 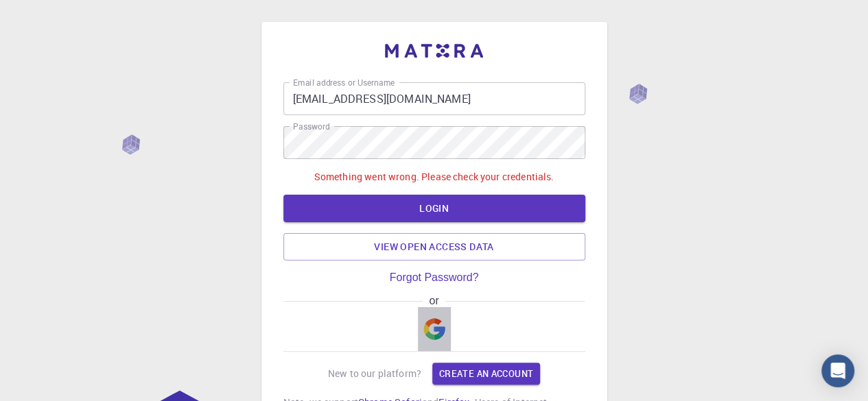 What do you see at coordinates (838, 371) in the screenshot?
I see `div: Open Intercom Messenger` at bounding box center [838, 371].